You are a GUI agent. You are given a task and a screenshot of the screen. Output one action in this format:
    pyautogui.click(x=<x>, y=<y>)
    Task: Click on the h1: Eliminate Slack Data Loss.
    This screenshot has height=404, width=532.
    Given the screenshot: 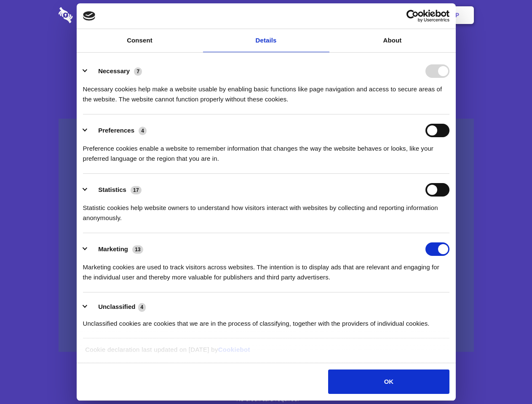 What is the action you would take?
    pyautogui.click(x=266, y=53)
    